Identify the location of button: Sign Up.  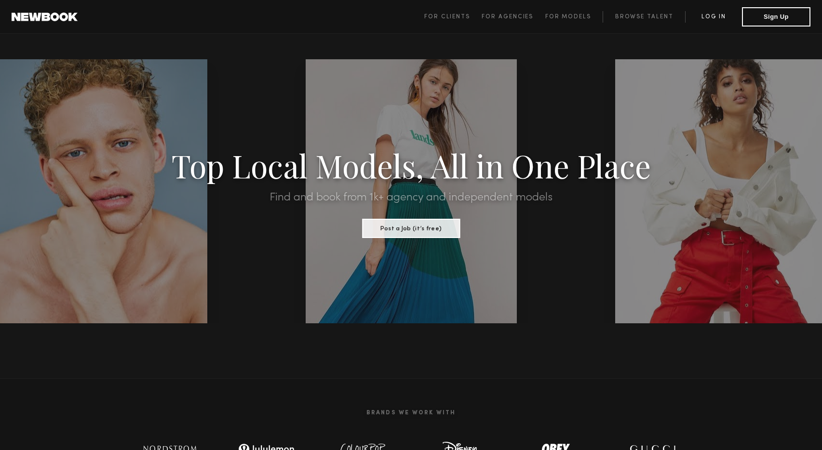
(776, 17).